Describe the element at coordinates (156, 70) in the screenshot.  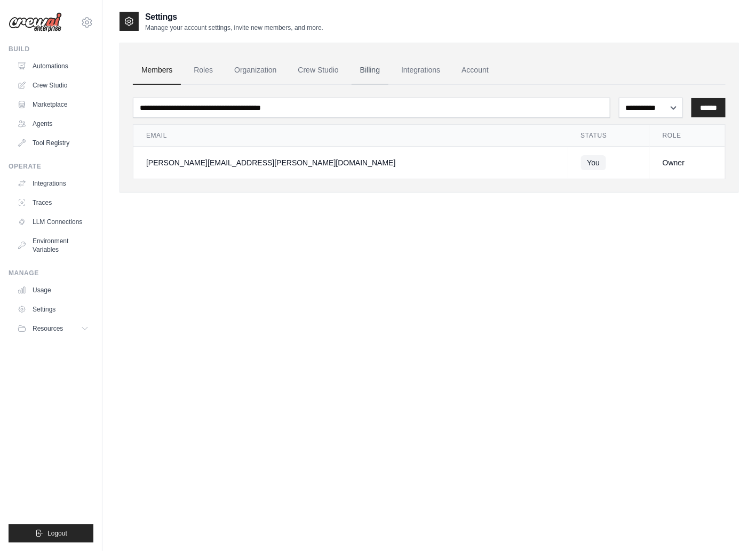
I see `a: Members` at that location.